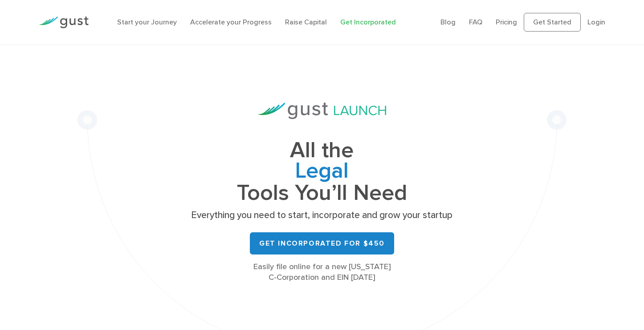 This screenshot has height=330, width=644. I want to click on a: Raise Capital, so click(306, 22).